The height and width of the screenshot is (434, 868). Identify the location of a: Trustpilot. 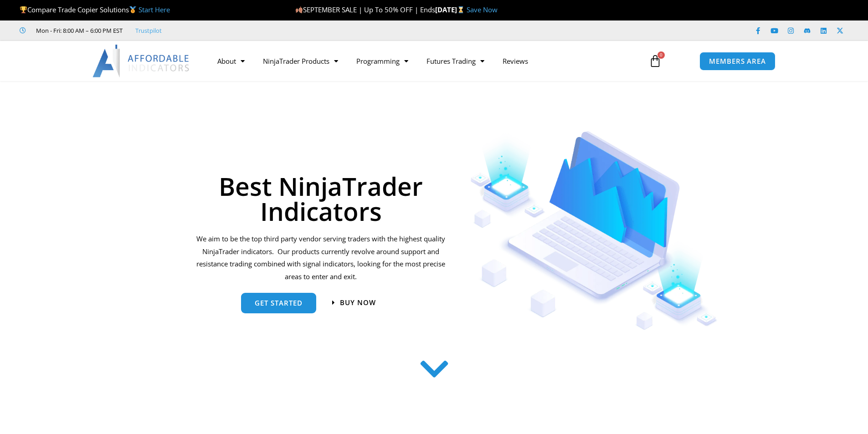
(148, 30).